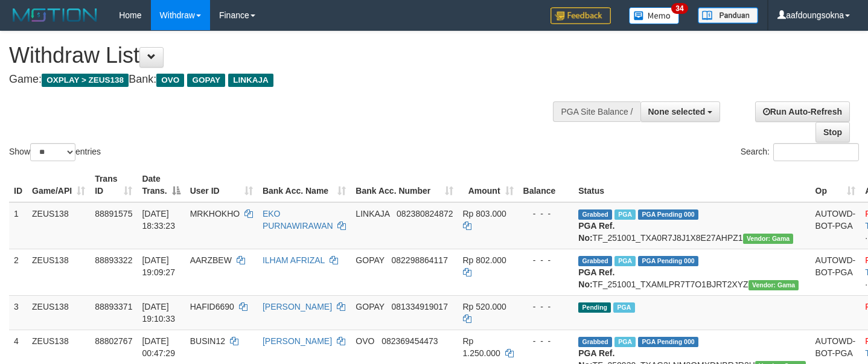 The height and width of the screenshot is (364, 868). I want to click on span: Copy 082380824872 to clipboard, so click(425, 213).